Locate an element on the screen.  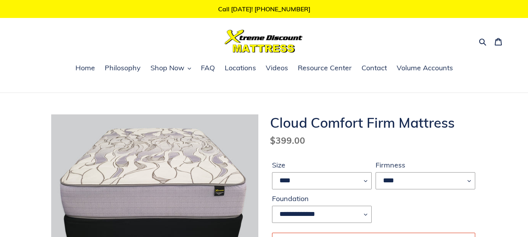
span: Home is located at coordinates (85, 68).